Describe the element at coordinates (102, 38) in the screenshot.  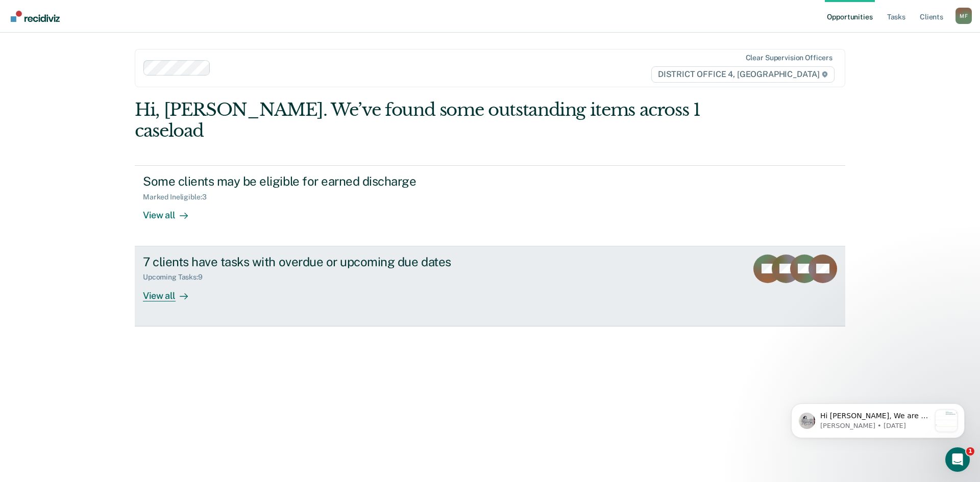
I see `div: message notification from Kim, 2d ago. Hi Felipe, We are so excited to announce a brand new featu...` at that location.